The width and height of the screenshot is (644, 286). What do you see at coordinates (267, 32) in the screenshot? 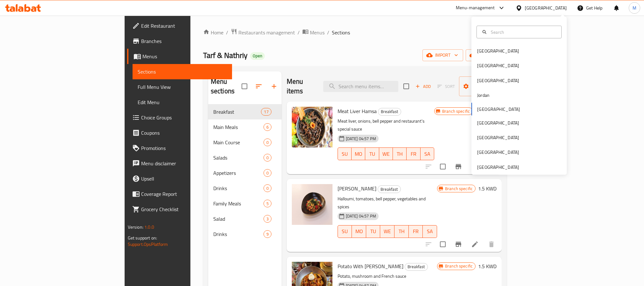
I see `span: Restaurants management` at bounding box center [267, 32].